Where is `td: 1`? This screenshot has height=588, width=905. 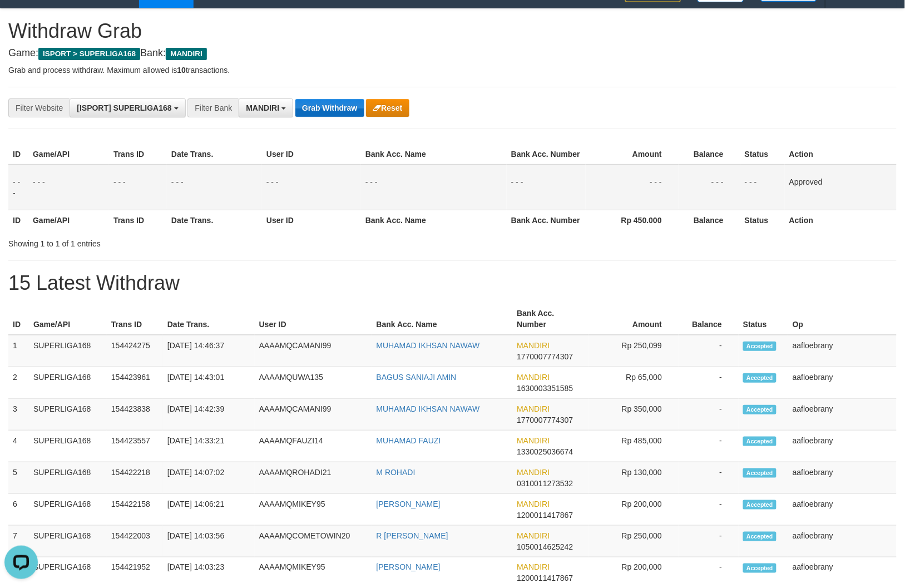
td: 1 is located at coordinates (18, 351).